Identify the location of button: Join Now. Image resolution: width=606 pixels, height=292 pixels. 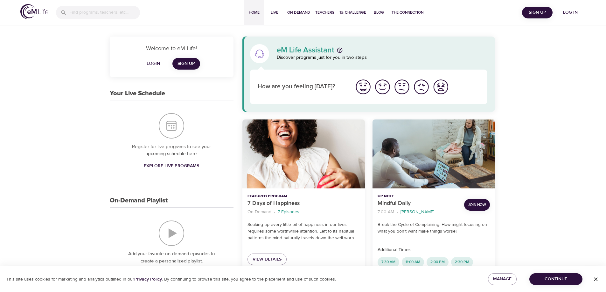
(477, 205).